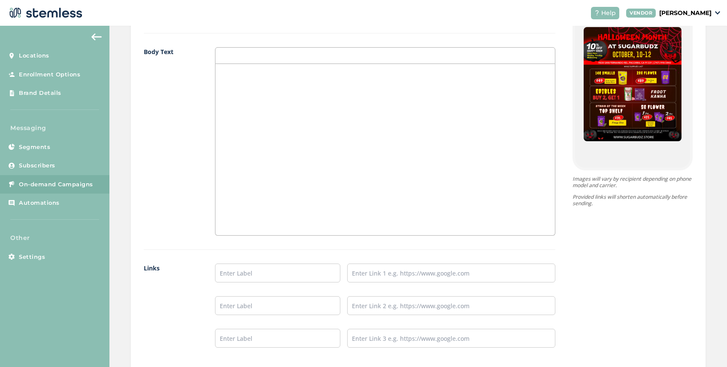 Image resolution: width=727 pixels, height=367 pixels. What do you see at coordinates (632, 200) in the screenshot?
I see `p: Provided links will shorten automatically before sending.` at bounding box center [632, 200].